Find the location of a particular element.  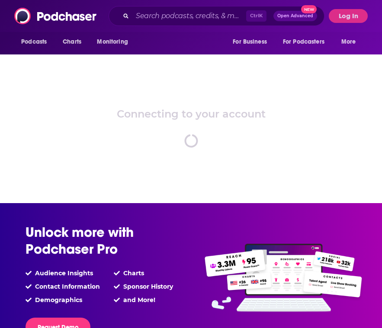

span: Open Advanced is located at coordinates (295, 16).